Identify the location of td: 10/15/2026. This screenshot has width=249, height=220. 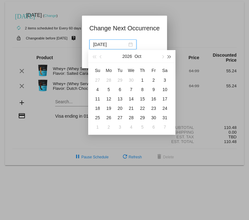
(143, 99).